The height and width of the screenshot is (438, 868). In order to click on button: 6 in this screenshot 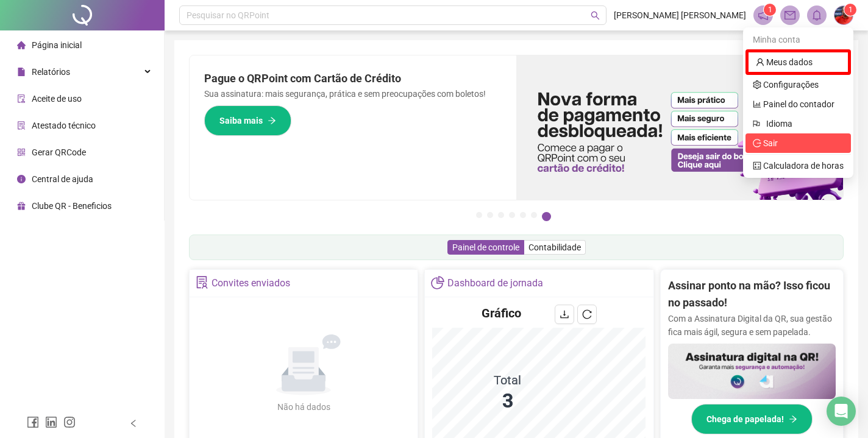, I will do `click(534, 215)`.